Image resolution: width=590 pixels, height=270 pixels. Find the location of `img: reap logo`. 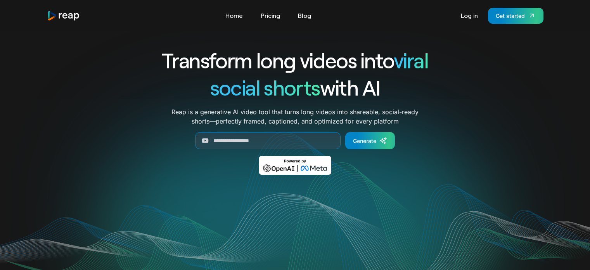

img: reap logo is located at coordinates (64, 16).